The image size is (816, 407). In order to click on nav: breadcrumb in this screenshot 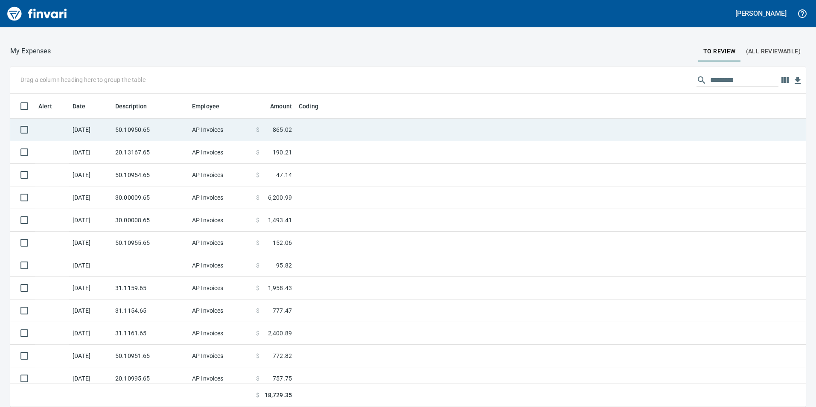, I will do `click(30, 51)`.